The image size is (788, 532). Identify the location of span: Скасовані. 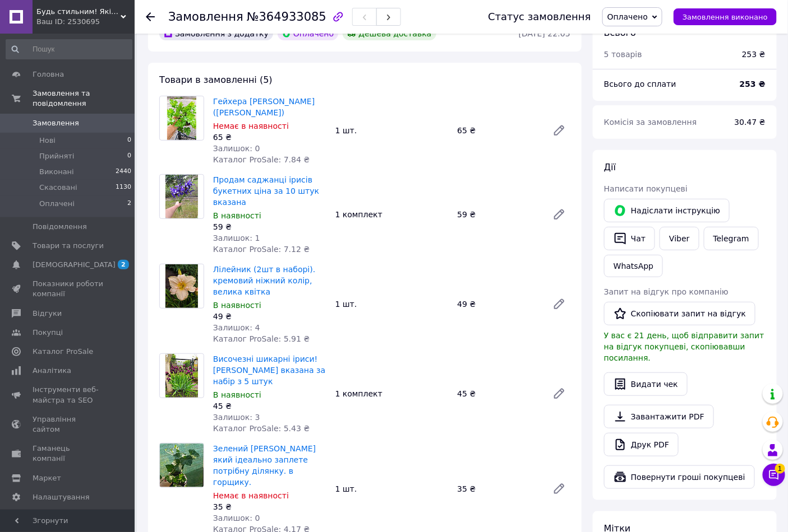
(58, 188).